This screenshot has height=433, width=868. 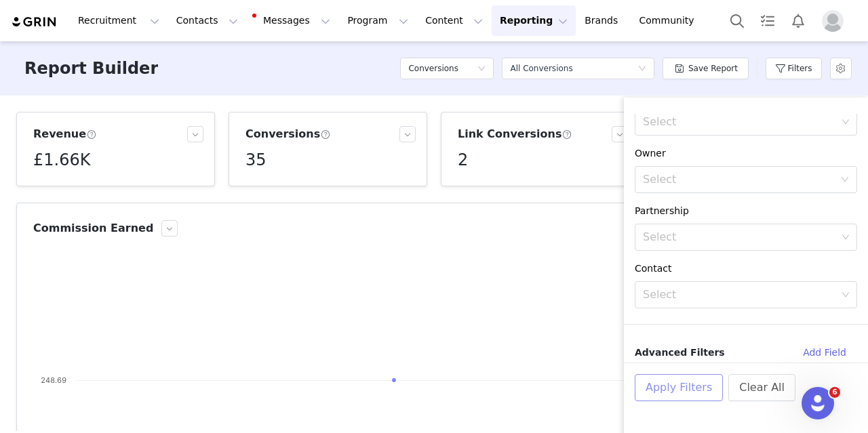 What do you see at coordinates (768, 20) in the screenshot?
I see `a: Tasks` at bounding box center [768, 20].